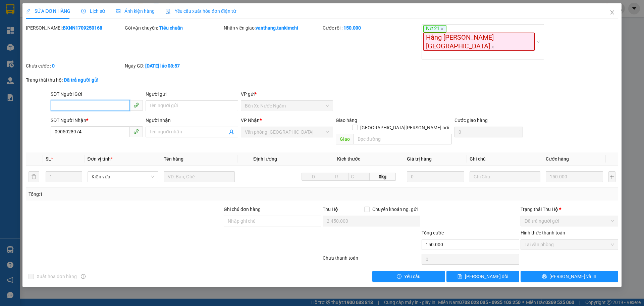  I want to click on span: exclamation-circle, so click(399, 277).